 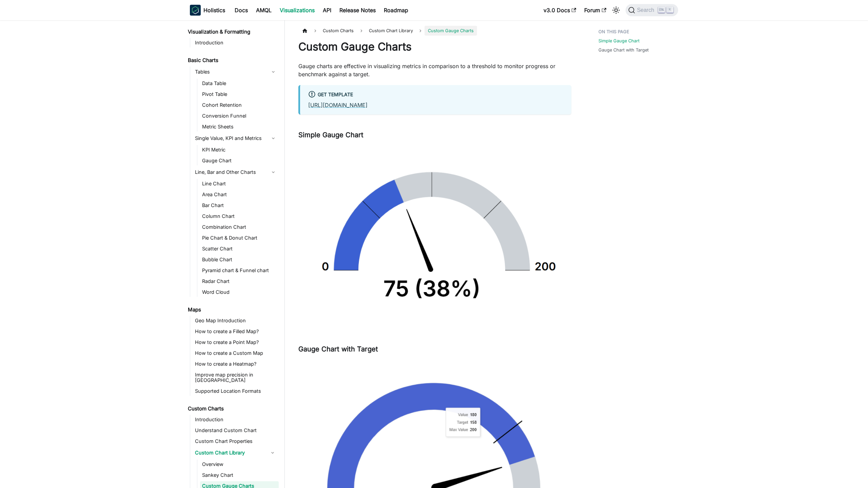 I want to click on a: Home page, so click(x=305, y=30).